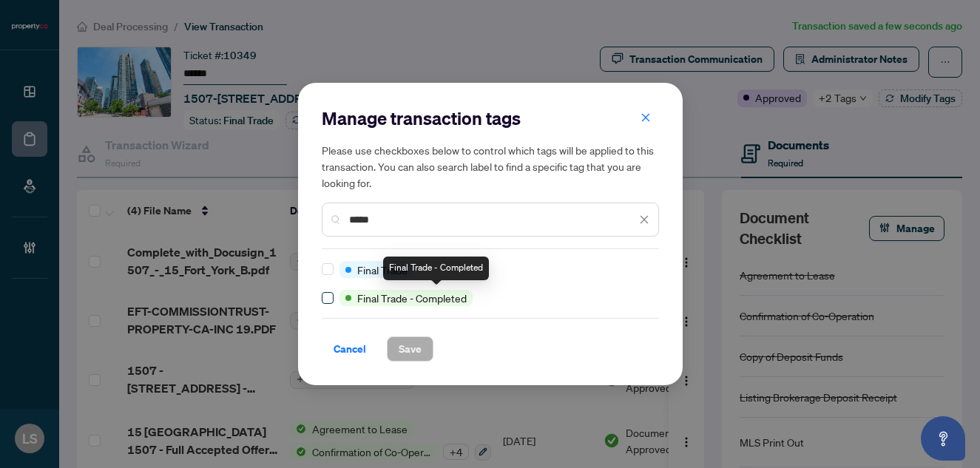  Describe the element at coordinates (943, 439) in the screenshot. I see `button: Open asap` at that location.